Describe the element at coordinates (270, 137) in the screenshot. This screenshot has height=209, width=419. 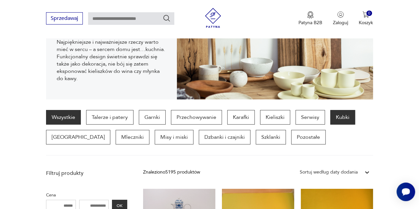
I see `p: Szklanki` at that location.